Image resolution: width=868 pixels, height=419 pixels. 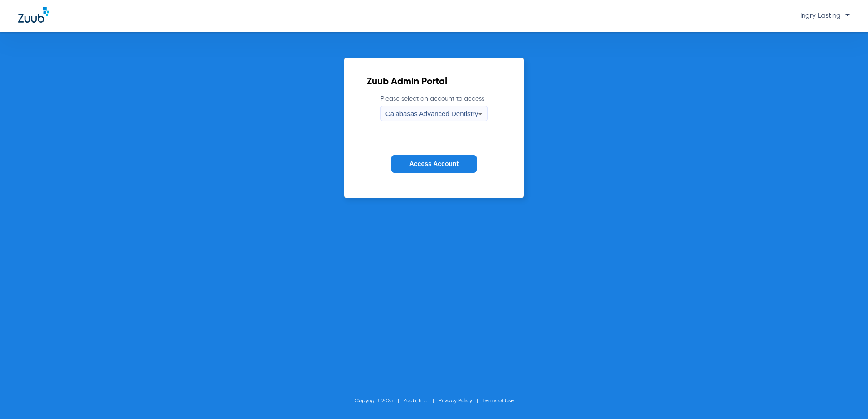 I want to click on span: Ingry Lasting, so click(x=826, y=15).